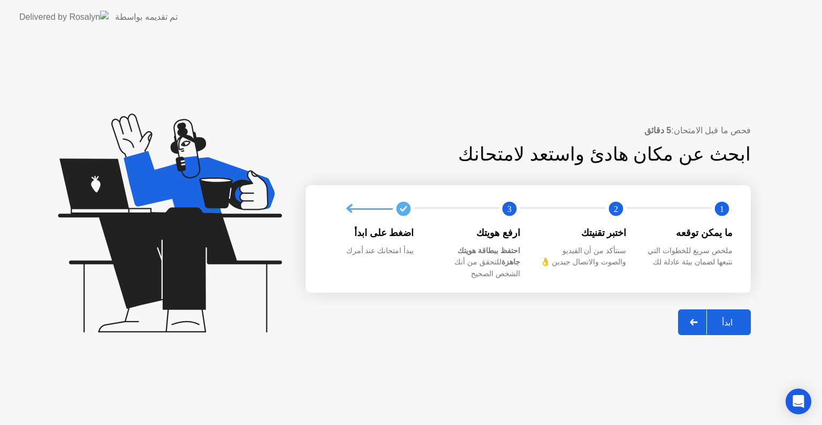 The image size is (822, 425). What do you see at coordinates (476, 233) in the screenshot?
I see `div: ارفع هويتك` at bounding box center [476, 233].